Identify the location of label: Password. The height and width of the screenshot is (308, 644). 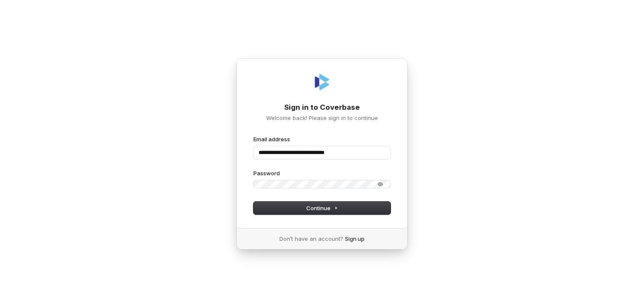
(267, 173).